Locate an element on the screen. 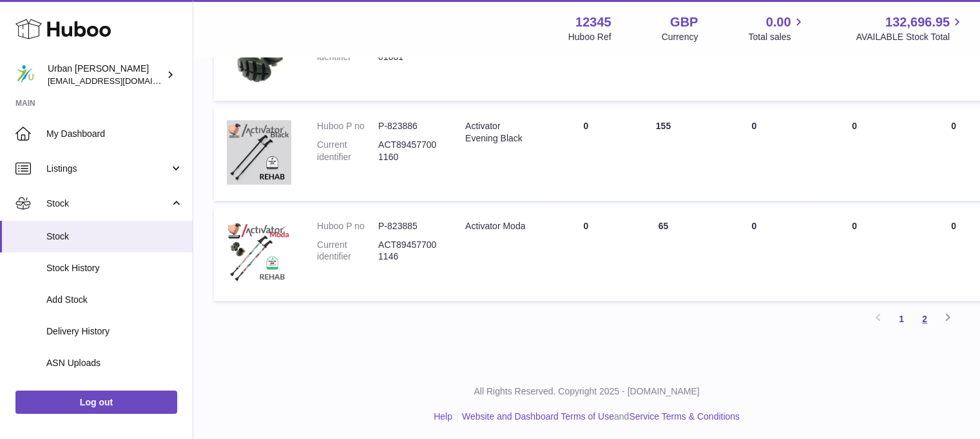 This screenshot has width=980, height=439. span: 132,696.95 is located at coordinates (918, 22).